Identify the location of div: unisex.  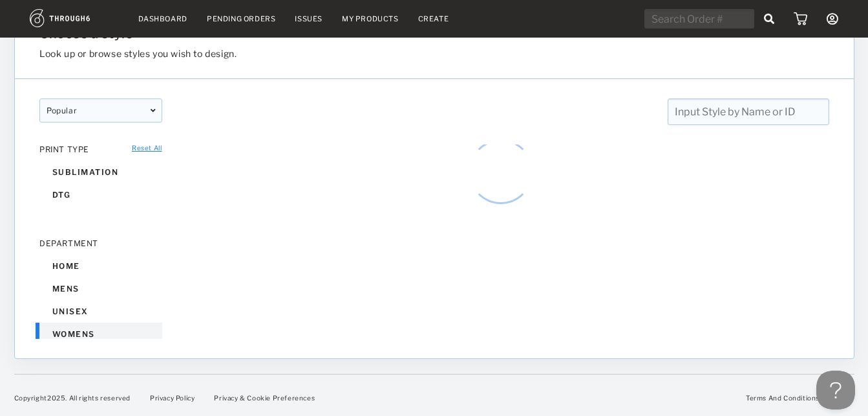
(101, 311).